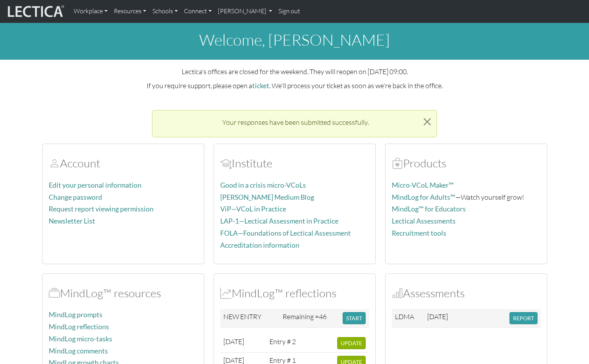 This screenshot has height=364, width=589. I want to click on td: Entry # 2, so click(284, 343).